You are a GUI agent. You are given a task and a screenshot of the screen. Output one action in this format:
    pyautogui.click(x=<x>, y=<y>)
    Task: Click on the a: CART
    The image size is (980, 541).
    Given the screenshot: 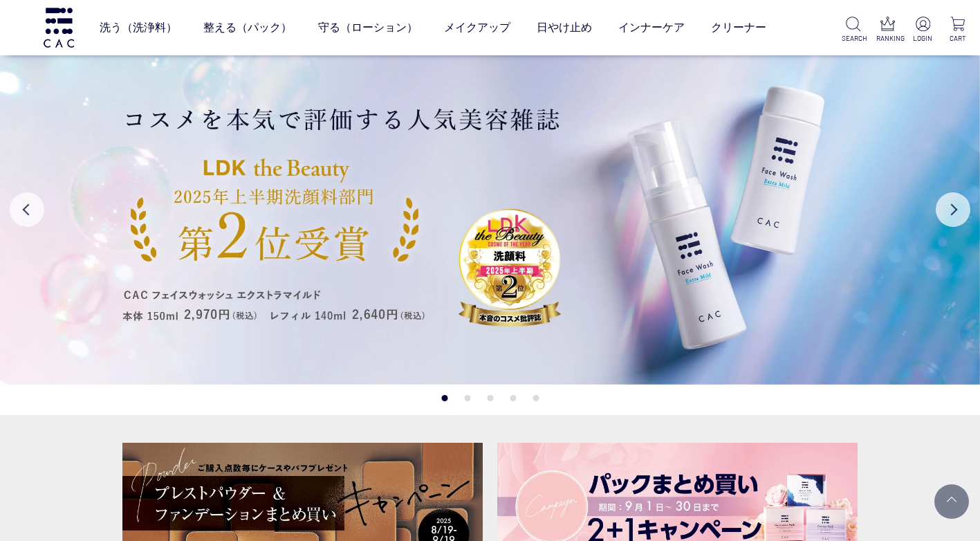 What is the action you would take?
    pyautogui.click(x=958, y=29)
    